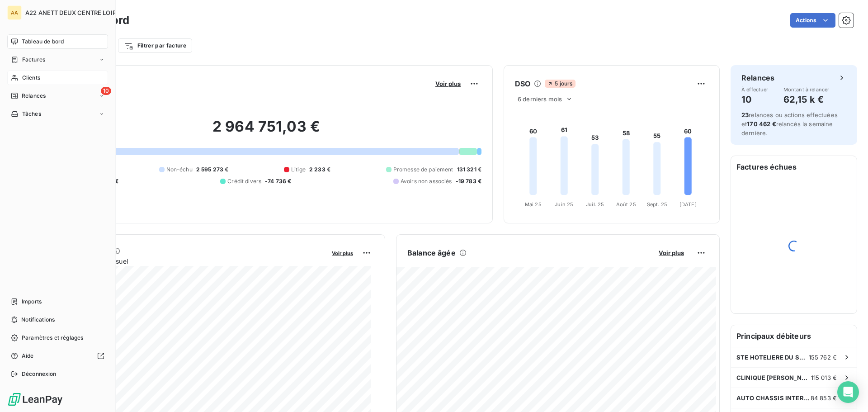  Describe the element at coordinates (278, 182) in the screenshot. I see `span: -74 736 €` at that location.